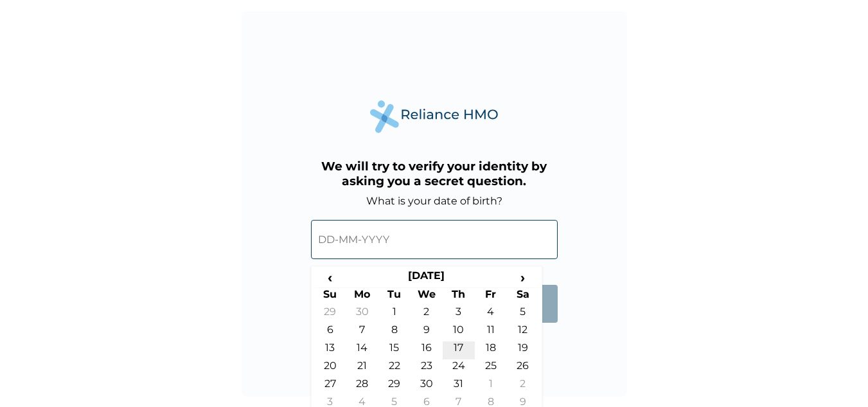 The height and width of the screenshot is (407, 868). I want to click on td: 11, so click(491, 332).